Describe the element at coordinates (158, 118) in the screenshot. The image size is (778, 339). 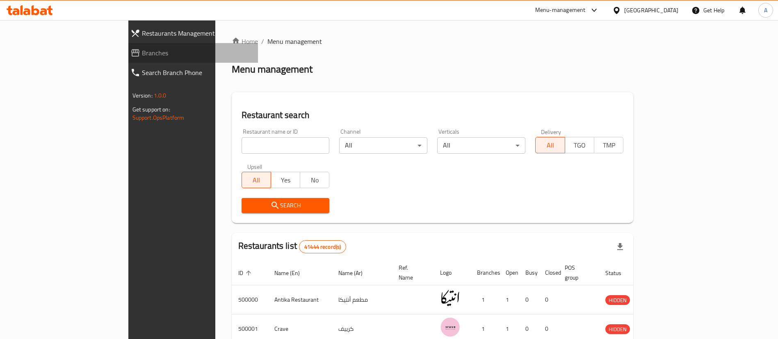
I see `a: Support.OpsPlatform` at that location.